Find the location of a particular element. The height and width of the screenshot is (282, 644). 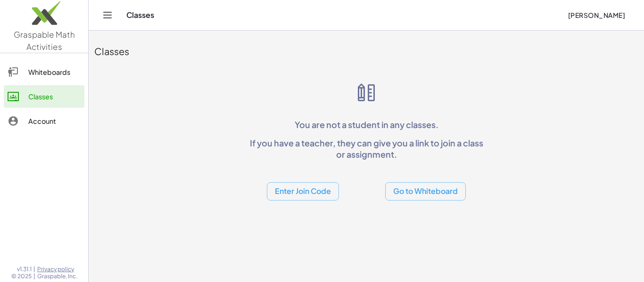

span: Graspable, Inc. is located at coordinates (57, 276).